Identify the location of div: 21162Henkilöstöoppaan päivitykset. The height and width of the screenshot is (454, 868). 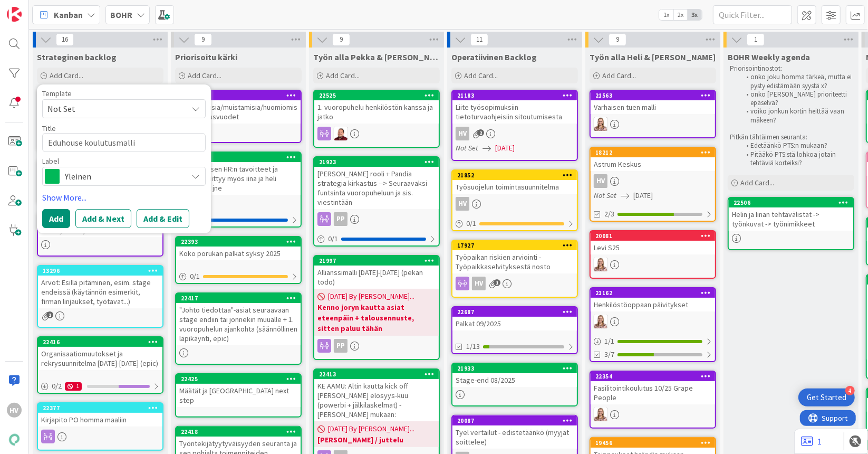
(653, 300).